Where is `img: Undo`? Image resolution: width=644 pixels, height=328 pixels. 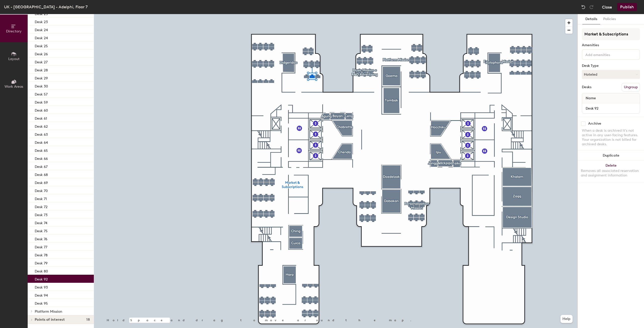
img: Undo is located at coordinates (584, 7).